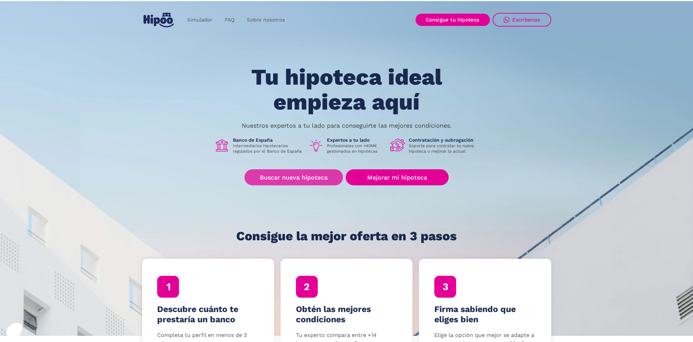 The height and width of the screenshot is (342, 693). Describe the element at coordinates (266, 20) in the screenshot. I see `a: Sobre nosotros` at that location.